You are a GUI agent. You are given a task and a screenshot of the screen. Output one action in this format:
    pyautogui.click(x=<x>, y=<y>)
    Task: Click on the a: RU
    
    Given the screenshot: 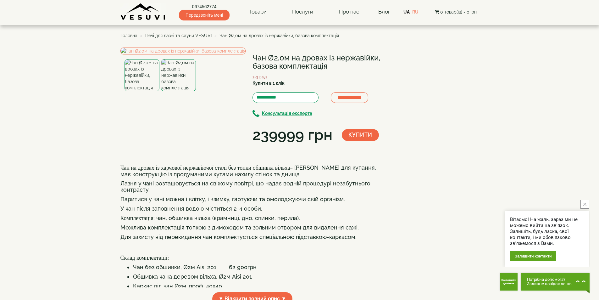 What is the action you would take?
    pyautogui.click(x=415, y=12)
    